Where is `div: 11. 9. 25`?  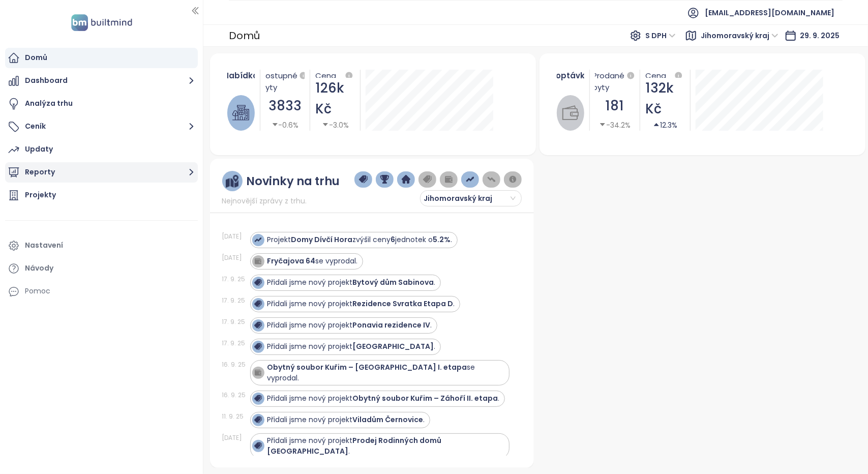
div: 11. 9. 25 is located at coordinates (235, 416).